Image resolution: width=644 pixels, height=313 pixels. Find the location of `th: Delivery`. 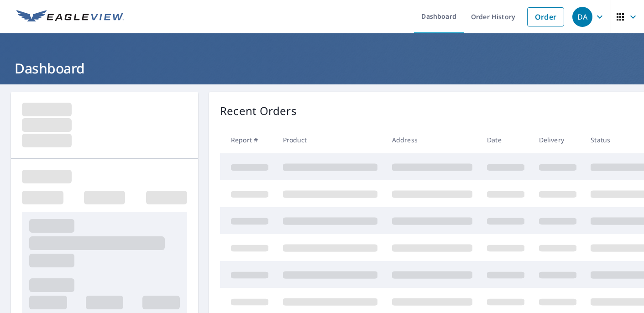

th: Delivery is located at coordinates (558, 139).